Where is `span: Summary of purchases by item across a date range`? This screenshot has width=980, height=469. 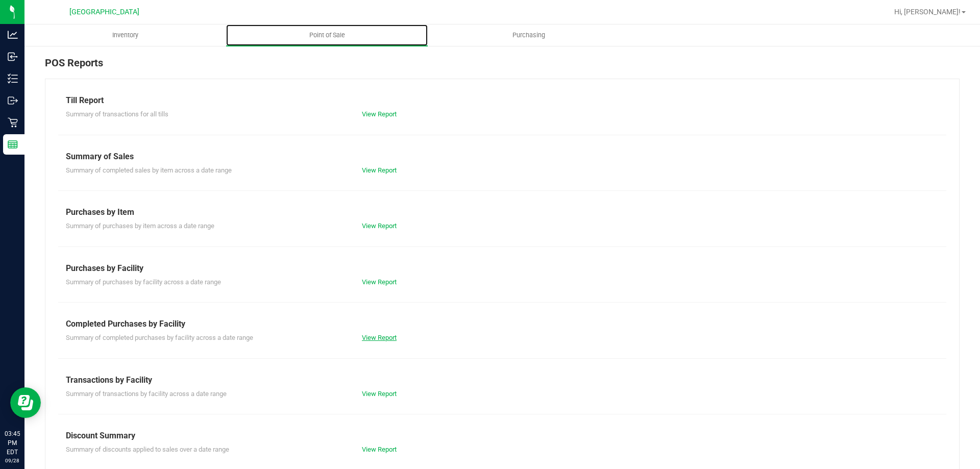 span: Summary of purchases by item across a date range is located at coordinates (140, 226).